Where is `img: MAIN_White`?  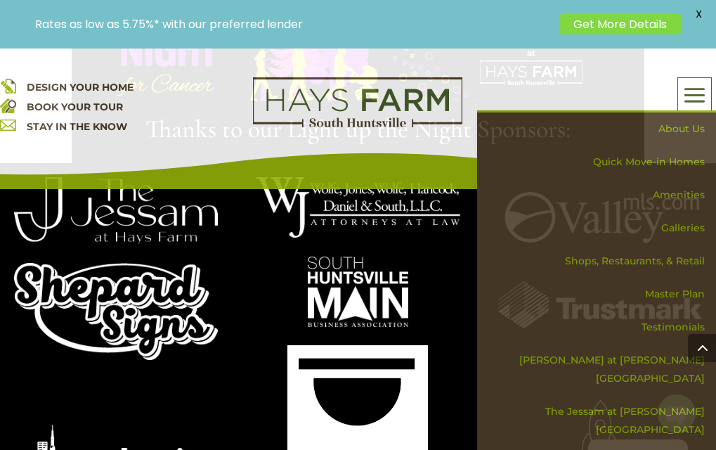 img: MAIN_White is located at coordinates (358, 292).